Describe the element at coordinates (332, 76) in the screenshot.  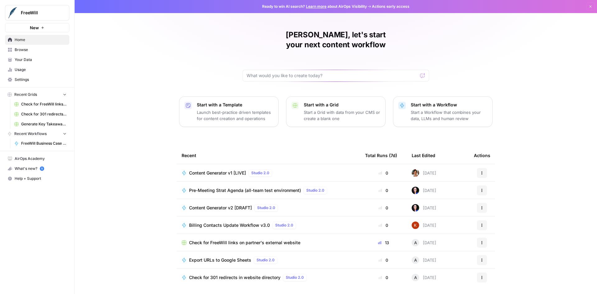
I see `input: What would you like to create today?` at that location.